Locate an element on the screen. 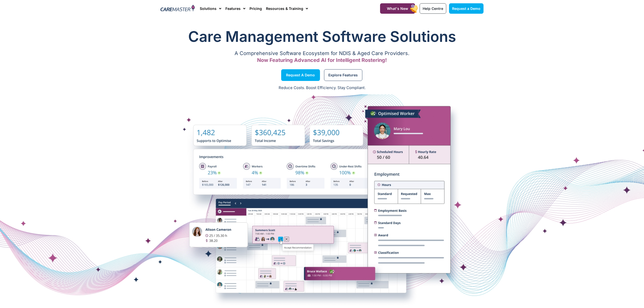 The height and width of the screenshot is (308, 644). a: What's New is located at coordinates (398, 8).